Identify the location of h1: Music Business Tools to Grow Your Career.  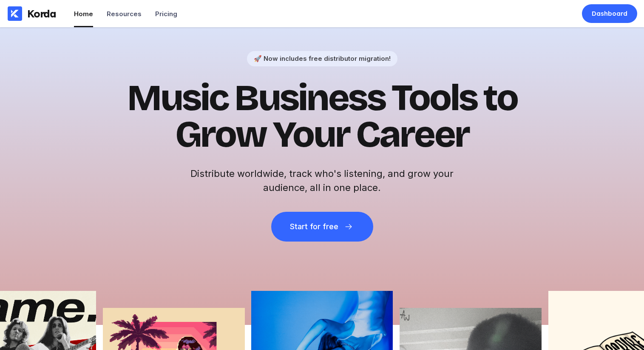
(322, 116).